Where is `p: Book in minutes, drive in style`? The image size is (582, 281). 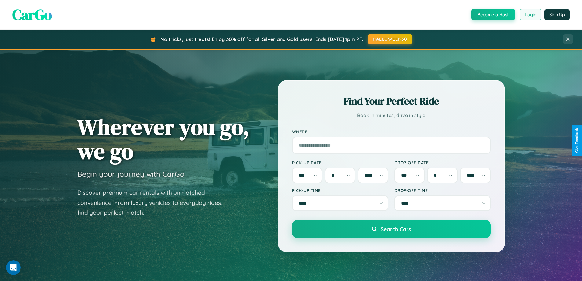
p: Book in minutes, drive in style is located at coordinates (391, 115).